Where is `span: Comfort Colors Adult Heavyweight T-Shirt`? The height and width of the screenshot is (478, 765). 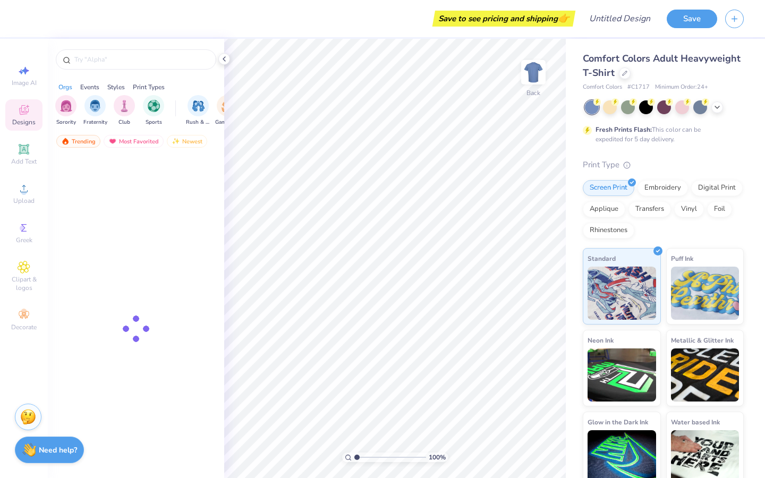 span: Comfort Colors Adult Heavyweight T-Shirt is located at coordinates (662, 65).